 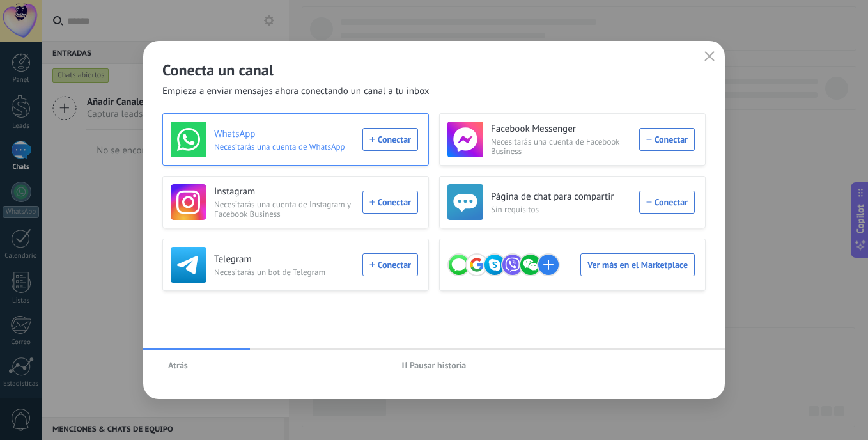 I want to click on button: Pausar historia, so click(x=434, y=365).